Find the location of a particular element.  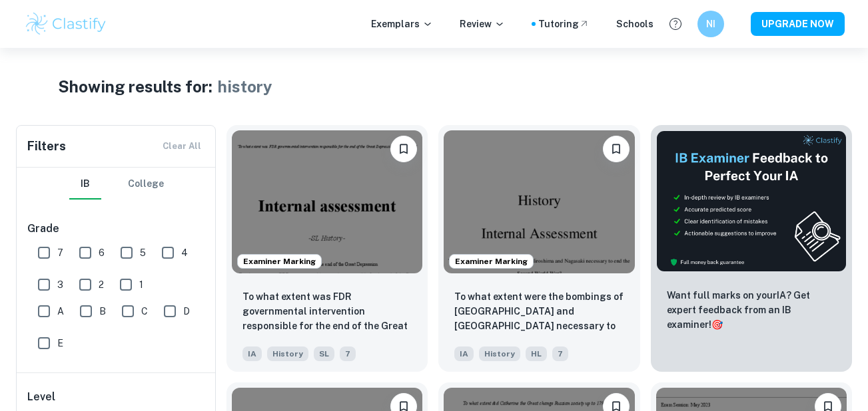

h6: Level is located at coordinates (117, 397).